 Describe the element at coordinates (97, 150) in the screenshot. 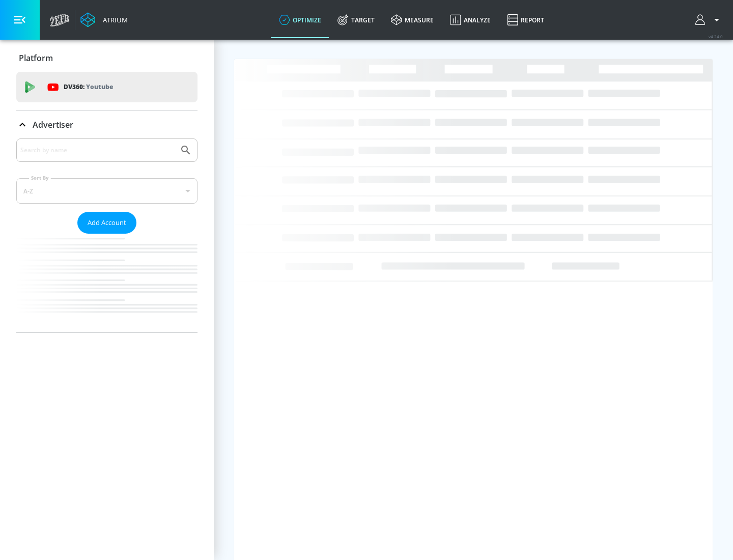

I see `input: Search by name` at that location.